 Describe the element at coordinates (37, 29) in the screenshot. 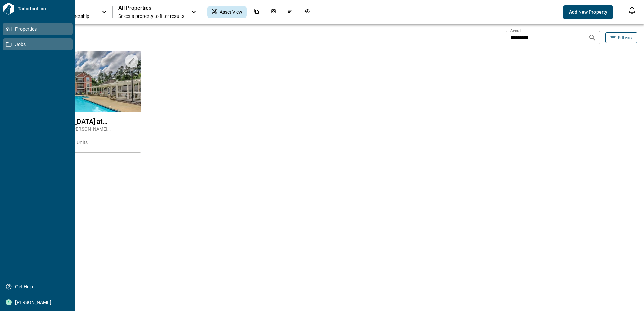

I see `a: Properties` at that location.